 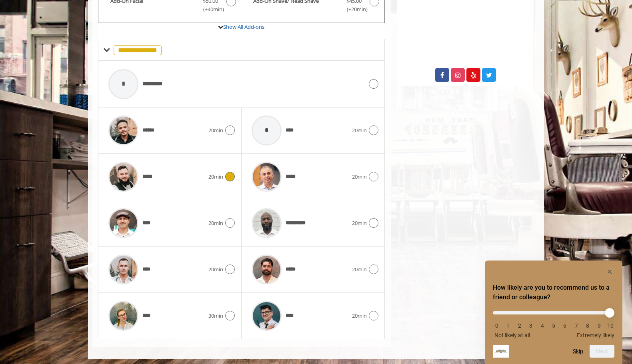 What do you see at coordinates (553, 292) in the screenshot?
I see `h2: How likely are you to recommend us to a friend or colleague? Select an option from 0 to 10, with ...` at bounding box center [553, 292].